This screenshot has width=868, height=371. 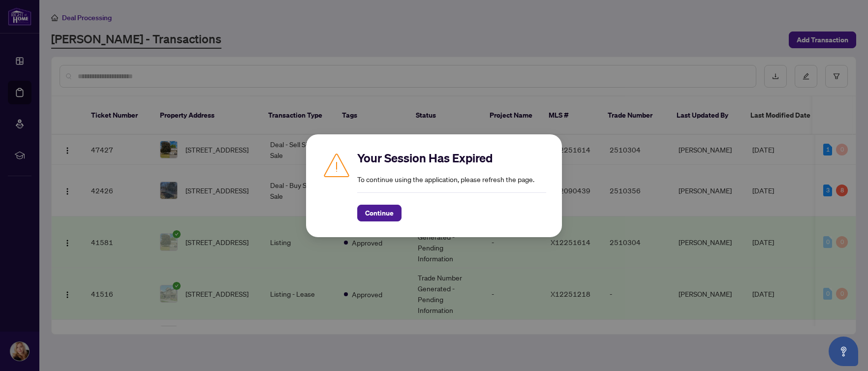 I want to click on h2: Your Session Has Expired, so click(x=451, y=158).